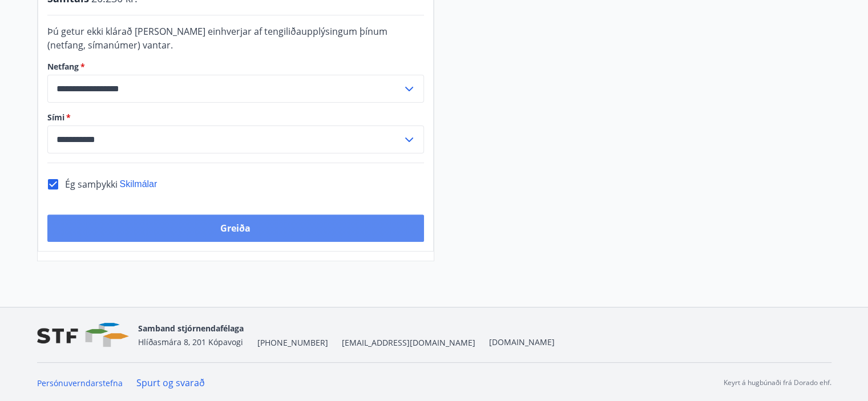  Describe the element at coordinates (170, 383) in the screenshot. I see `a: Spurt og svarað` at that location.